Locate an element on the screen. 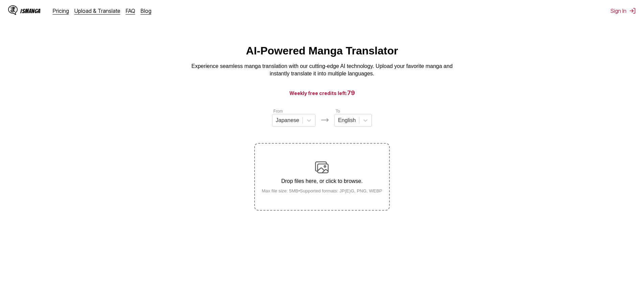 The image size is (644, 308). span: 79 is located at coordinates (351, 93).